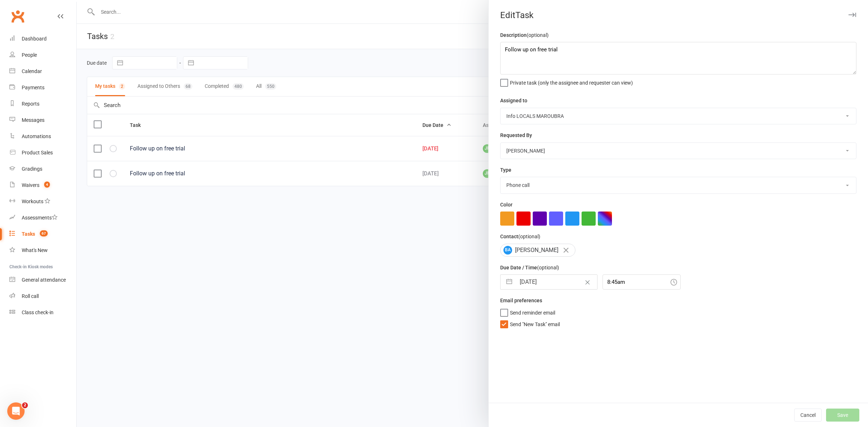  What do you see at coordinates (43, 120) in the screenshot?
I see `a: Messages` at bounding box center [43, 120].